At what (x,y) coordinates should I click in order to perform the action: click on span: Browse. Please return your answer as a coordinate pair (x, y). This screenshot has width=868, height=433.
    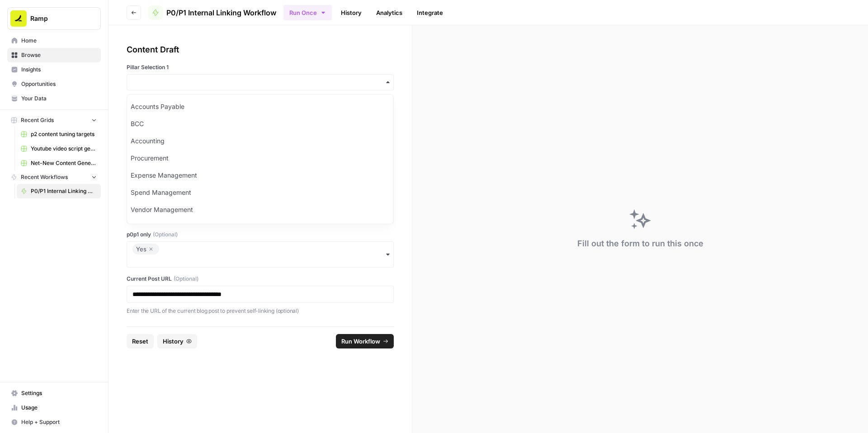
    Looking at the image, I should click on (58, 55).